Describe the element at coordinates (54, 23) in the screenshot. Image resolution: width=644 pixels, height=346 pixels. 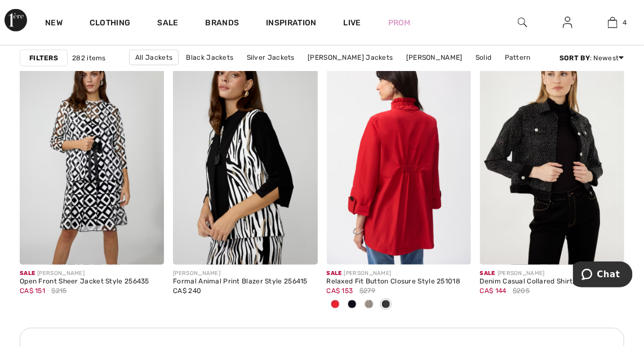
I see `a: New` at that location.